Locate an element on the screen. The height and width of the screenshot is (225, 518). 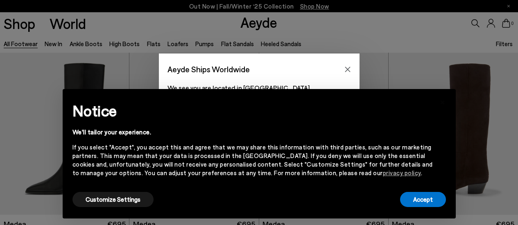
button: Customize Settings is located at coordinates (113, 200).